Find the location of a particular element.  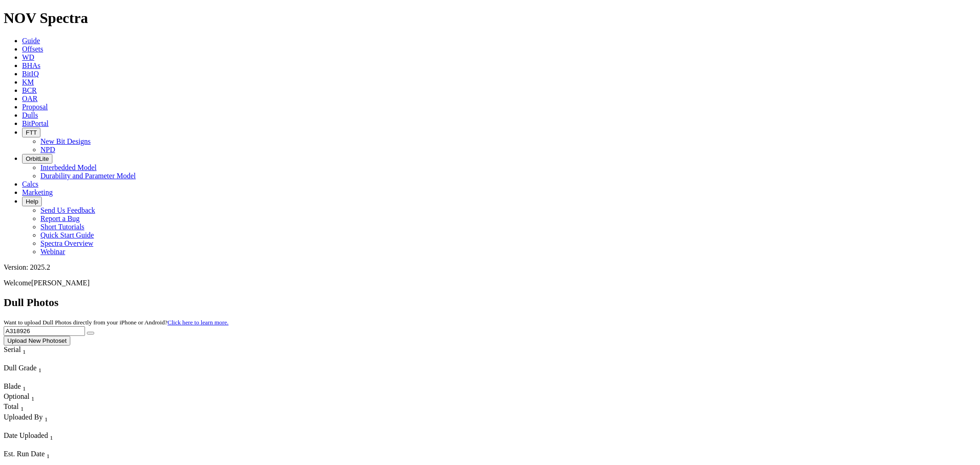

button: OrbitLite is located at coordinates (37, 159).